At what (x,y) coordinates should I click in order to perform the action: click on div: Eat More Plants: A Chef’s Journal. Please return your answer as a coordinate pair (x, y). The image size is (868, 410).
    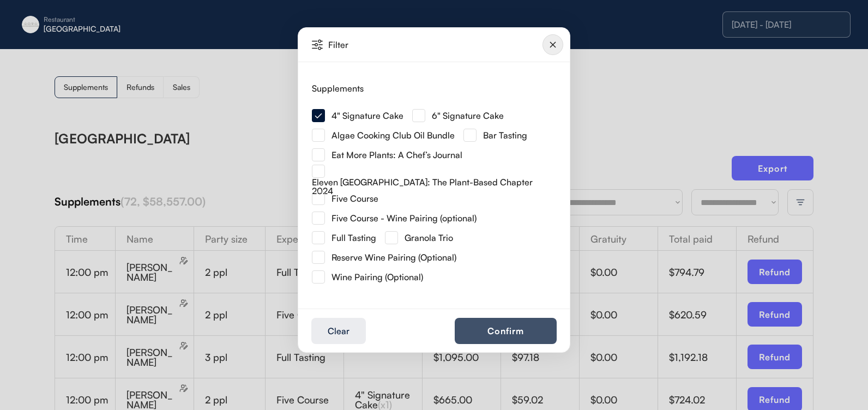
    Looking at the image, I should click on (397, 155).